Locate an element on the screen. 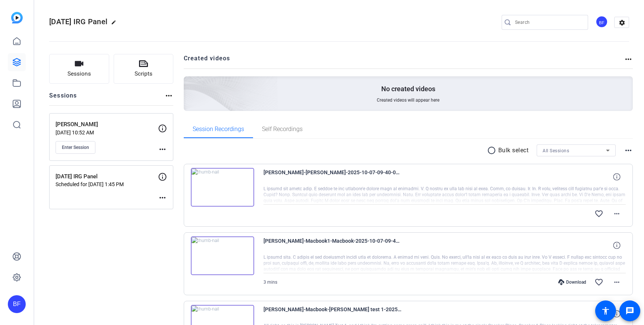 The height and width of the screenshot is (325, 644). span: Scripts is located at coordinates (143, 74).